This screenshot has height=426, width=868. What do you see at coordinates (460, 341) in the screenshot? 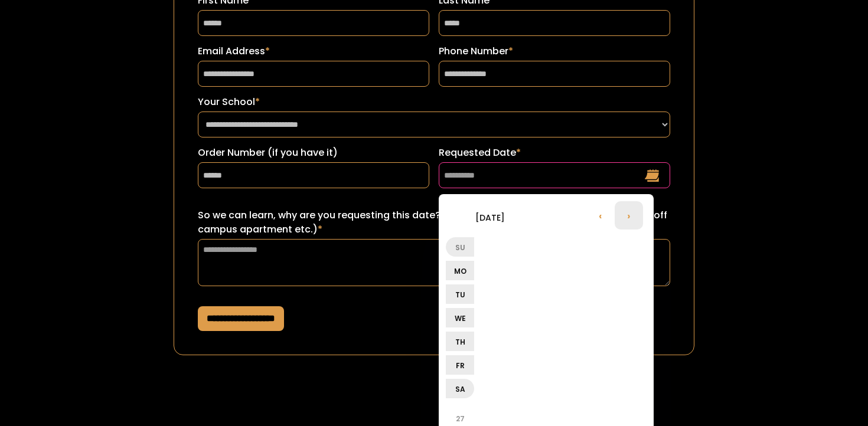
I see `li: Th` at bounding box center [460, 341].